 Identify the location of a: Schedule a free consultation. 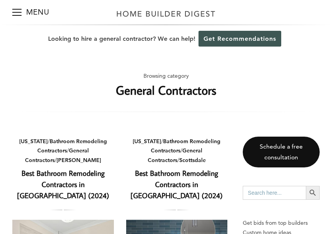
(281, 152).